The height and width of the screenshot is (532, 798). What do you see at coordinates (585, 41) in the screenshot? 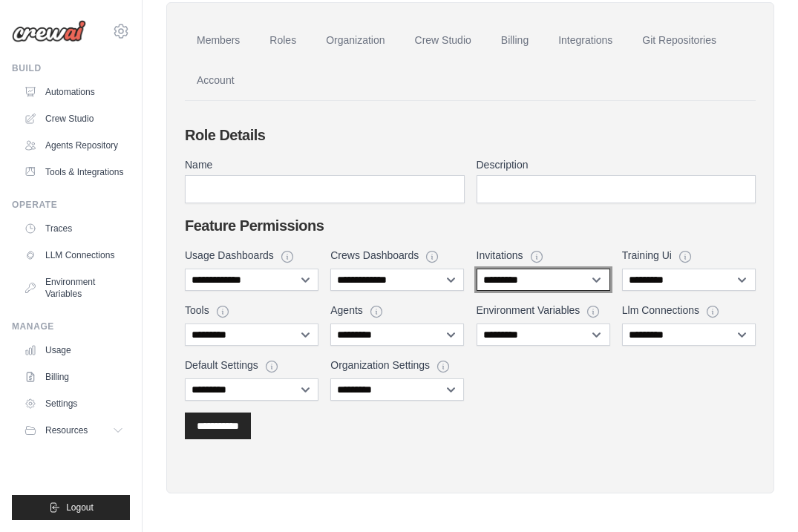
I see `a: Integrations` at bounding box center [585, 41].